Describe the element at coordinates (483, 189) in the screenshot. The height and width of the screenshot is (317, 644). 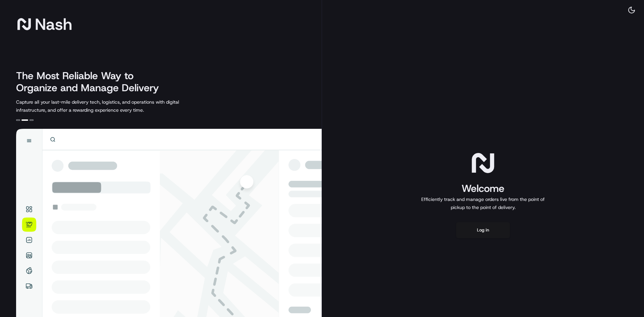
I see `h1: Welcome` at that location.